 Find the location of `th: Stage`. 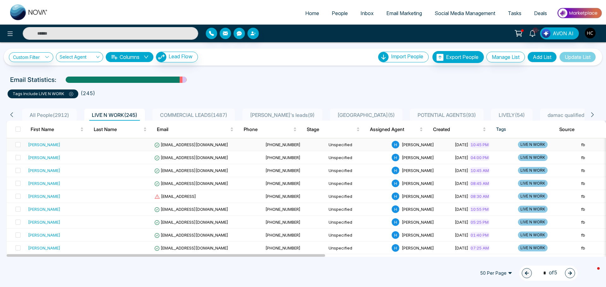

th: Stage is located at coordinates (333, 130).